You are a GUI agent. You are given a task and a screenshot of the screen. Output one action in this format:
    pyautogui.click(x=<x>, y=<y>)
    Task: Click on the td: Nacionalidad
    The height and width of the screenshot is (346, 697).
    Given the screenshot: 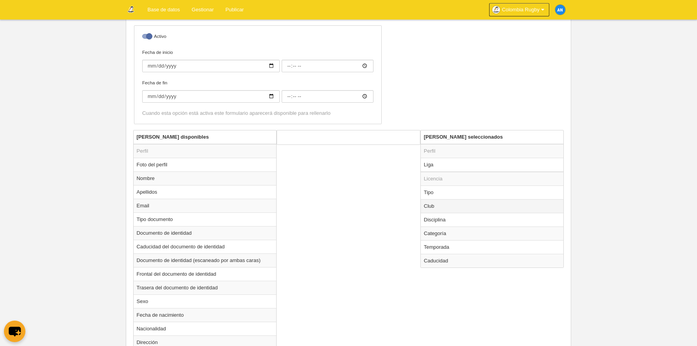 What is the action you would take?
    pyautogui.click(x=205, y=328)
    